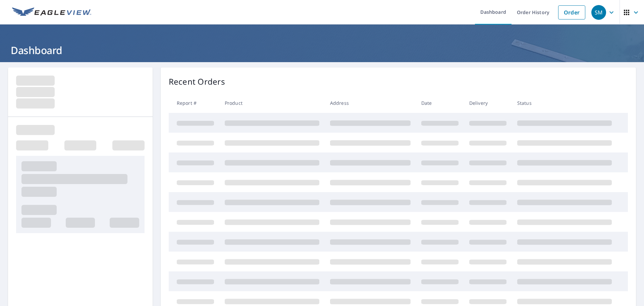 Image resolution: width=644 pixels, height=306 pixels. What do you see at coordinates (599, 13) in the screenshot?
I see `div: SM` at bounding box center [599, 13].